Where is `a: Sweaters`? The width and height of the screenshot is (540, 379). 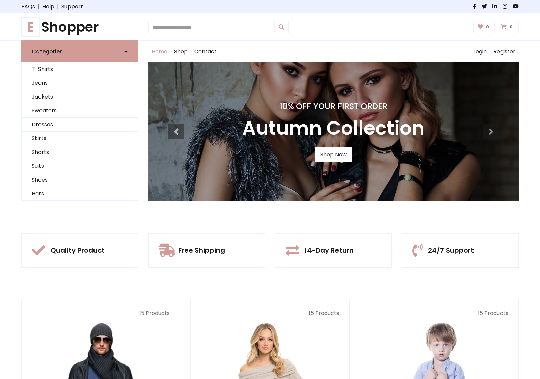
a: Sweaters is located at coordinates (80, 111).